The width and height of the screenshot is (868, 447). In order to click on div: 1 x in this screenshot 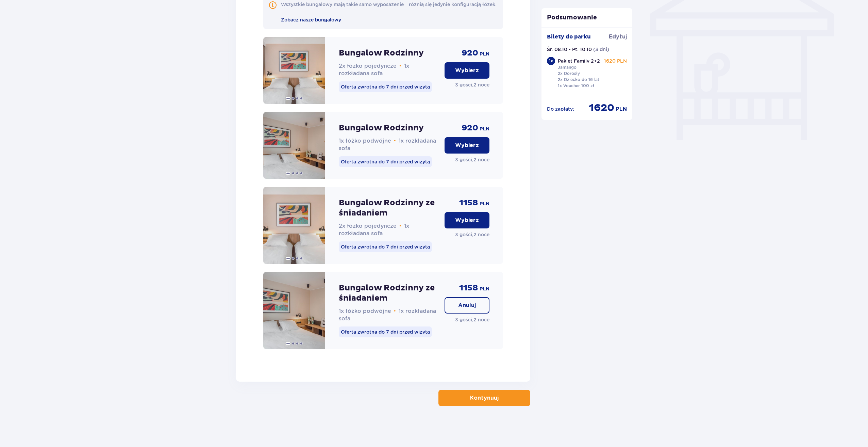, I will do `click(551, 61)`.